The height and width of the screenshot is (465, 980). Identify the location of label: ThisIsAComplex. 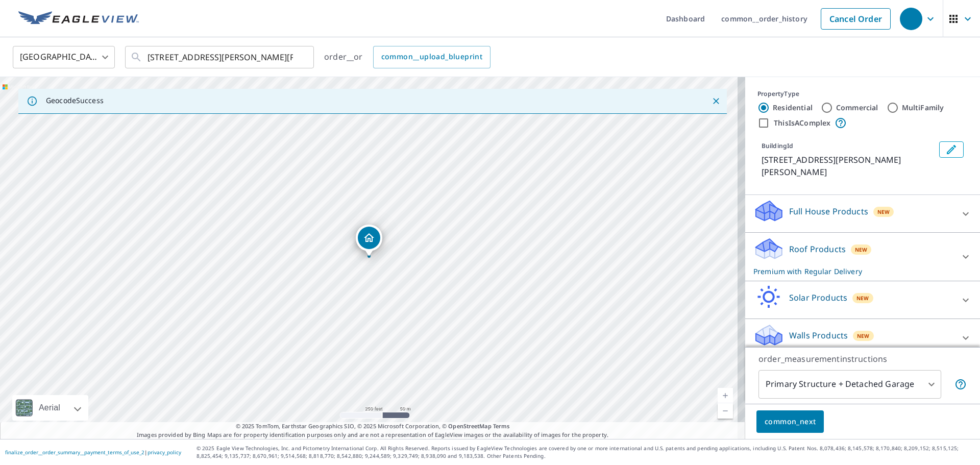
(802, 123).